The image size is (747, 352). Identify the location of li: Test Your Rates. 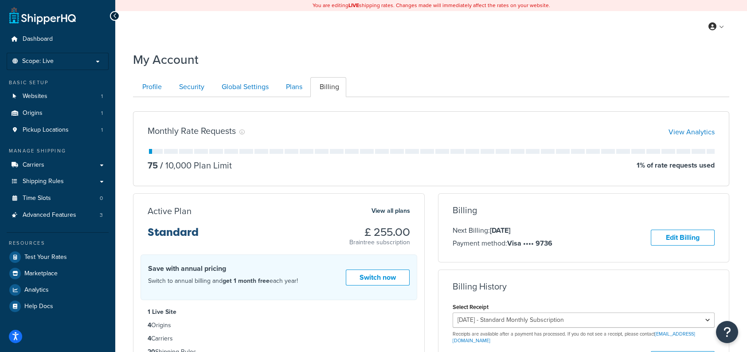
(58, 257).